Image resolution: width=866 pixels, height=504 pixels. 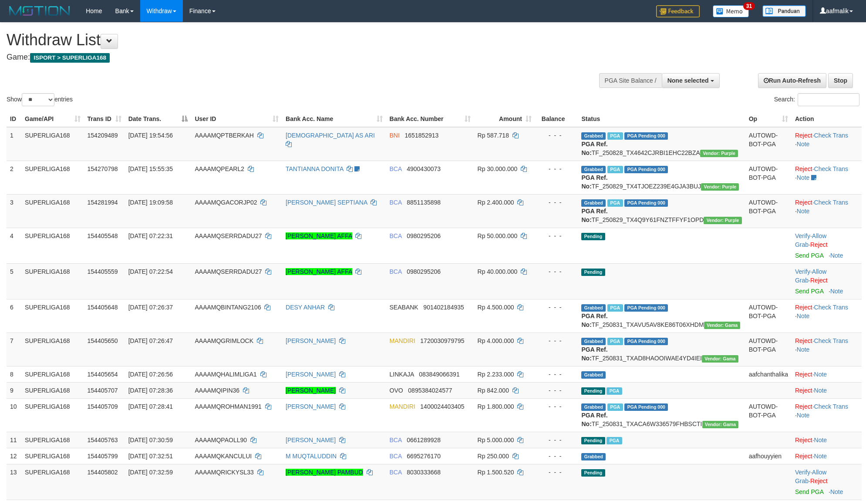 I want to click on span: SEABANK, so click(x=404, y=307).